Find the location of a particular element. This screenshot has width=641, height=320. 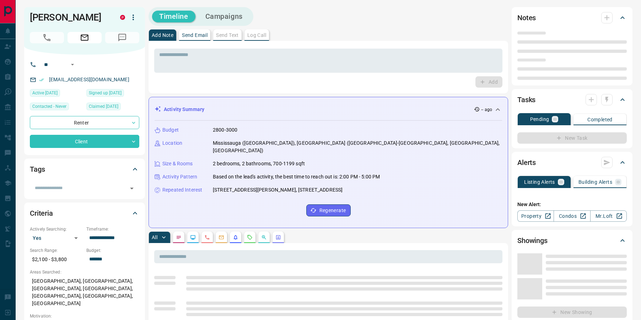

svg: Calls is located at coordinates (207, 238).